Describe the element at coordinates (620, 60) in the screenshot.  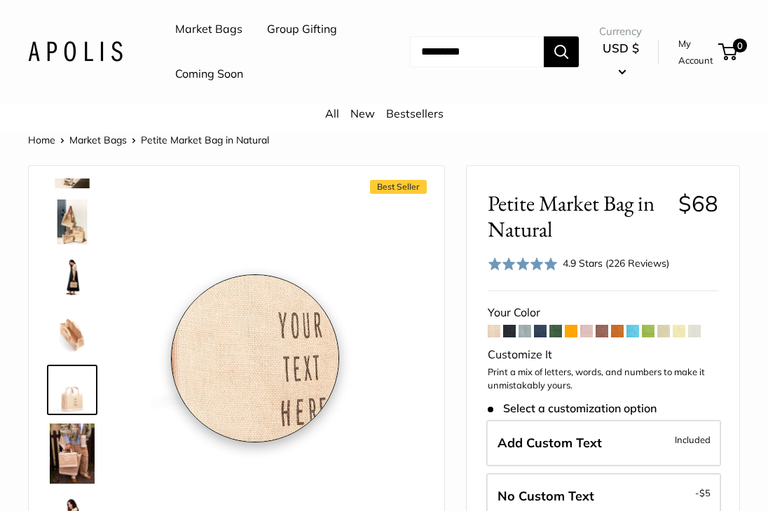
I see `button: USD $` at that location.